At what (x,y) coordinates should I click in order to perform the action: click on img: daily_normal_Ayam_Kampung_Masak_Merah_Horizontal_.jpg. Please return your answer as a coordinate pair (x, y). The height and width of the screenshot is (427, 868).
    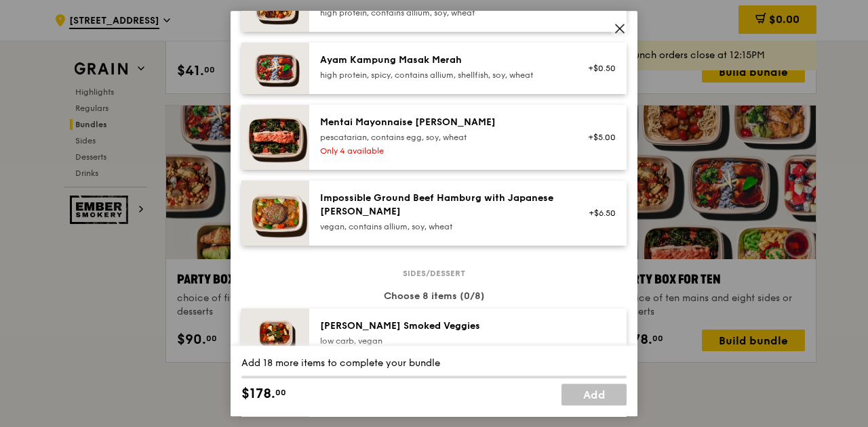
    Looking at the image, I should click on (275, 69).